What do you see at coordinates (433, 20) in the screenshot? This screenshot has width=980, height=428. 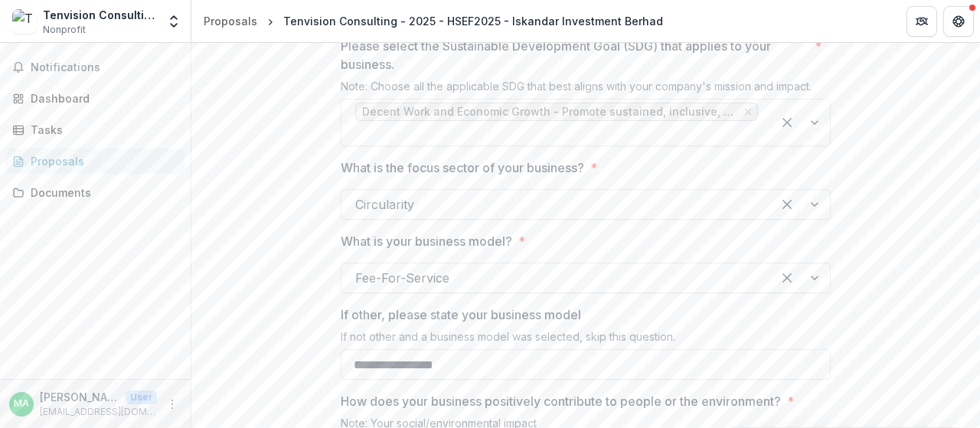 I see `nav: breadcrumb` at bounding box center [433, 20].